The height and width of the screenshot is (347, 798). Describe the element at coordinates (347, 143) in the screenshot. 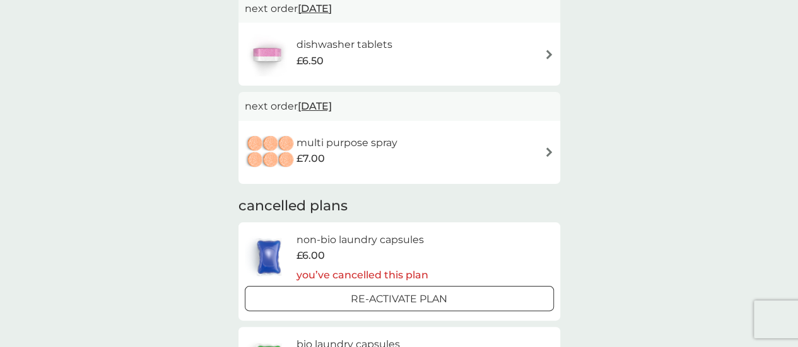

I see `h6: multi purpose spray` at that location.